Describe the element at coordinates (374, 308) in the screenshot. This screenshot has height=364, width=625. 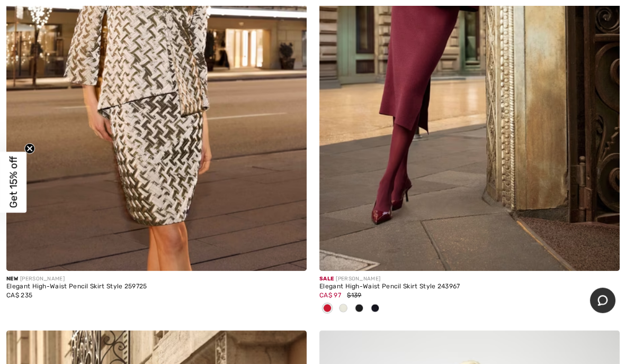
I see `div: Midnight Blue` at that location.